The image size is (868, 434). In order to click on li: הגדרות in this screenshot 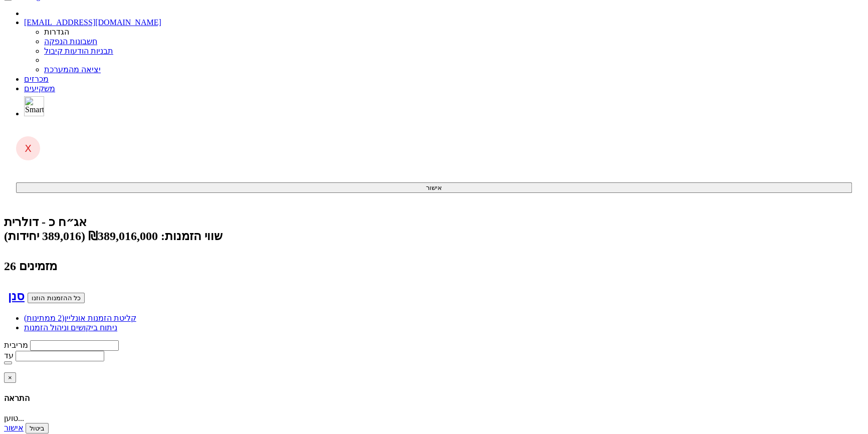, I will do `click(454, 31)`.